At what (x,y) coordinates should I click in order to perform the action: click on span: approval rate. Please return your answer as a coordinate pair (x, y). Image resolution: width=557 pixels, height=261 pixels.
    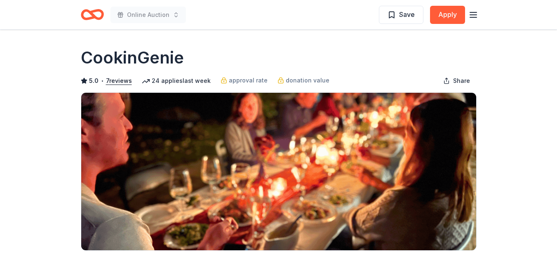
    Looking at the image, I should click on (248, 80).